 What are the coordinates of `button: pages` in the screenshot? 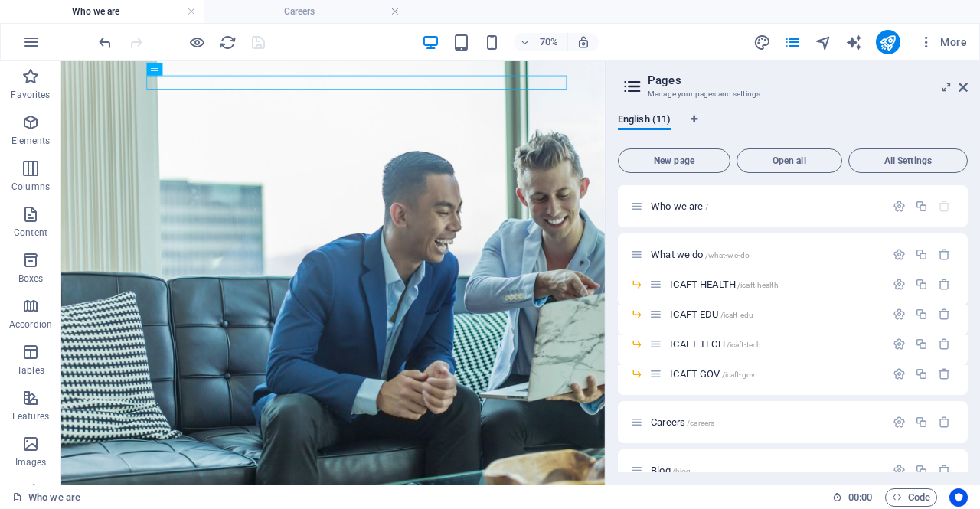 It's located at (793, 42).